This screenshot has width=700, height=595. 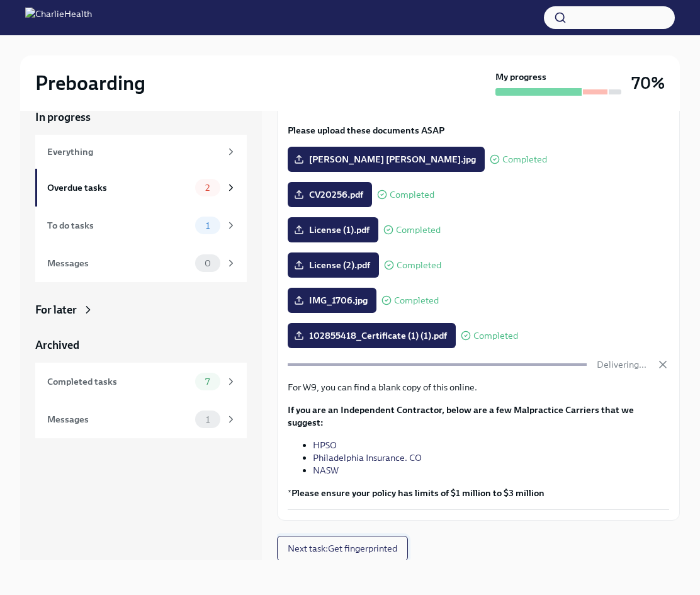 I want to click on div: To do tasks, so click(x=118, y=225).